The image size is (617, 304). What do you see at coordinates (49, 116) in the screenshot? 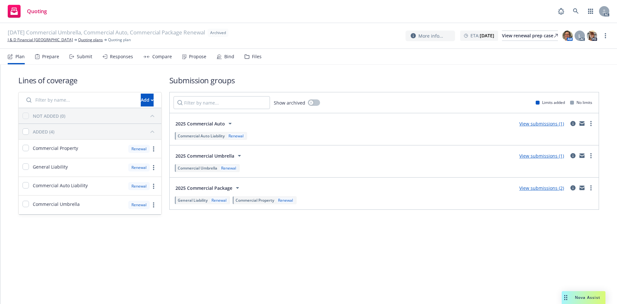
I see `div: NOT ADDED (0)` at bounding box center [49, 116].